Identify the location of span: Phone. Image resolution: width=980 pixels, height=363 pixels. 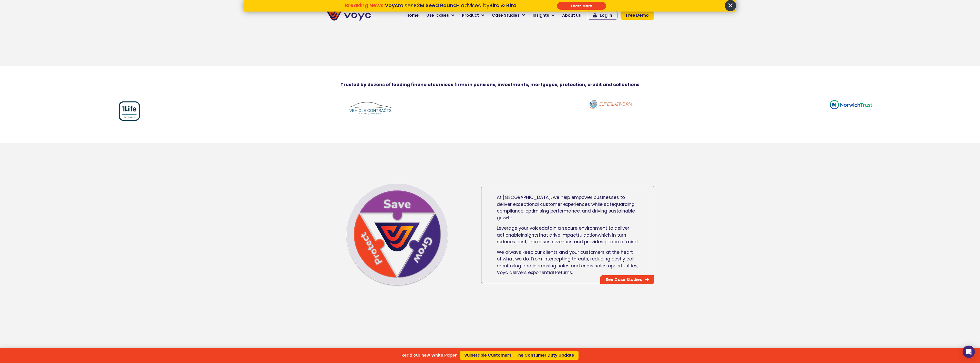
(74, 23).